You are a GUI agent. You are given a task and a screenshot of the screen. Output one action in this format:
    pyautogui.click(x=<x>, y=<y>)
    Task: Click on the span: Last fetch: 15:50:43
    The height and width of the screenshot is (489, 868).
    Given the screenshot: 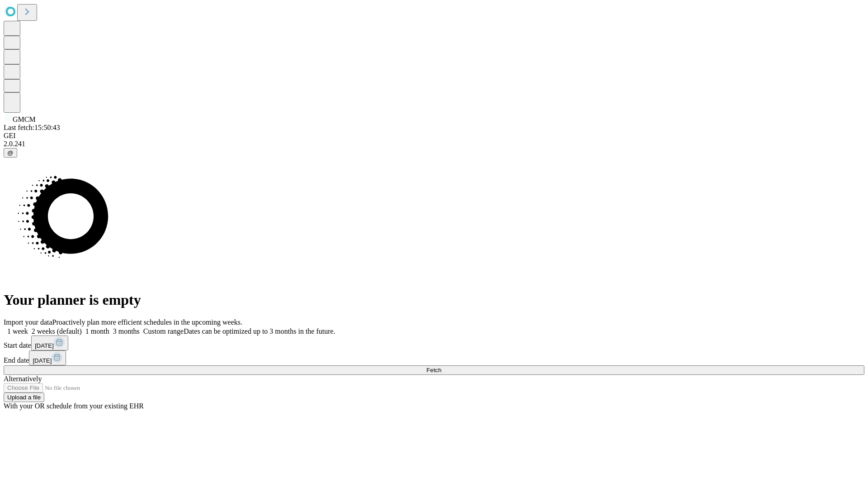 What is the action you would take?
    pyautogui.click(x=32, y=127)
    